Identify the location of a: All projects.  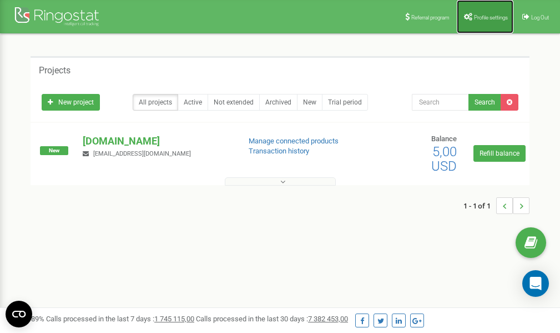
(155, 102).